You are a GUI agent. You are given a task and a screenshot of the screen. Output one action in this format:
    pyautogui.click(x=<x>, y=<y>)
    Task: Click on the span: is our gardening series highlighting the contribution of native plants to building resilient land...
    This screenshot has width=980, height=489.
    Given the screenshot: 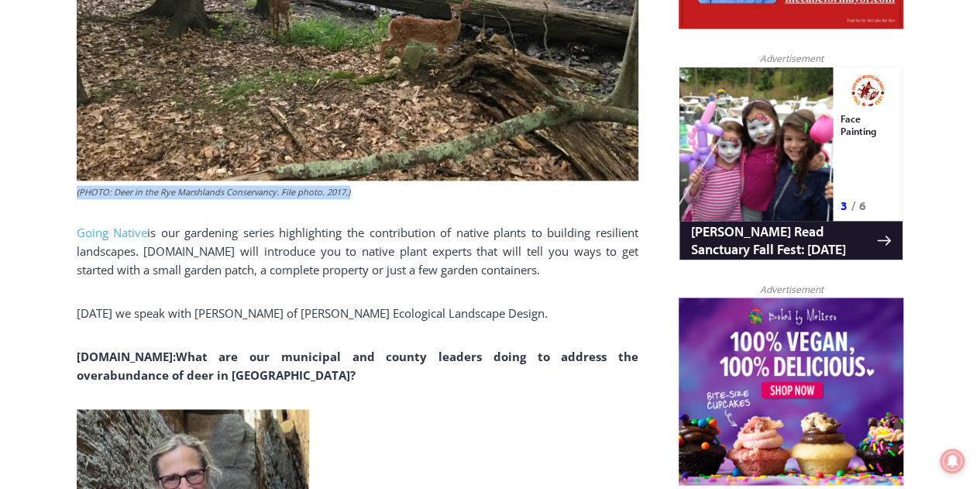 What is the action you would take?
    pyautogui.click(x=357, y=252)
    